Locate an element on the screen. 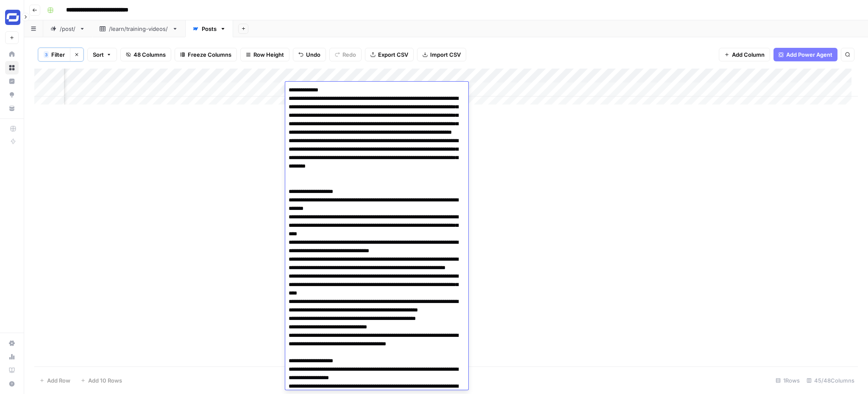 The height and width of the screenshot is (394, 868). button: Help + Support is located at coordinates (12, 384).